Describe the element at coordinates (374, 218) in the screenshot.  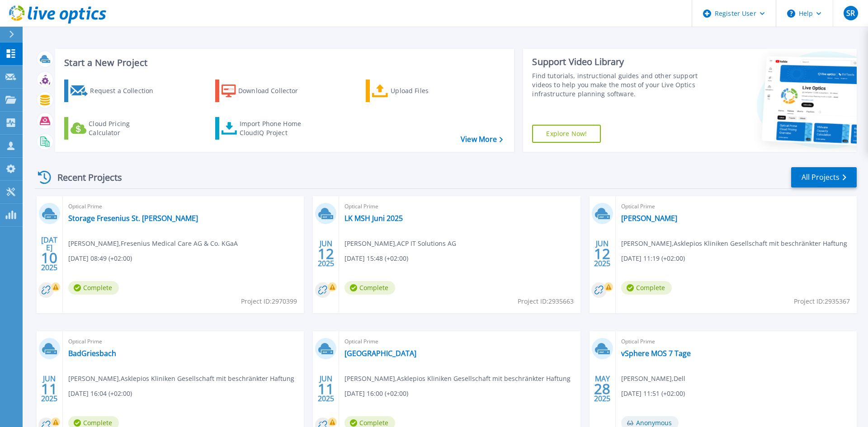
I see `a: LK MSH Juni 2025` at that location.